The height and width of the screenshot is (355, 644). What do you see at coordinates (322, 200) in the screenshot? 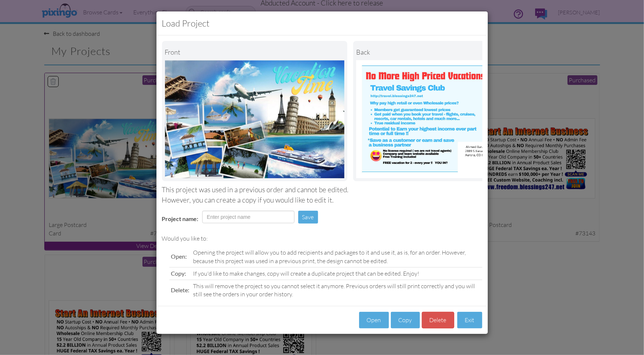
I see `div: However, you can create a copy if you would like to edit it.` at bounding box center [322, 200].